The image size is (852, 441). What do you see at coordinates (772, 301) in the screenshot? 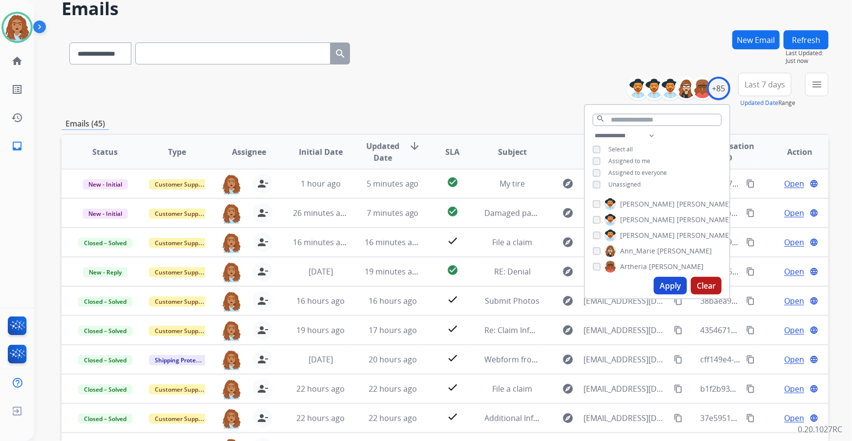
I see `span: 38baea9d-44fe-490c-80ae-fff6519a7329` at bounding box center [772, 301].